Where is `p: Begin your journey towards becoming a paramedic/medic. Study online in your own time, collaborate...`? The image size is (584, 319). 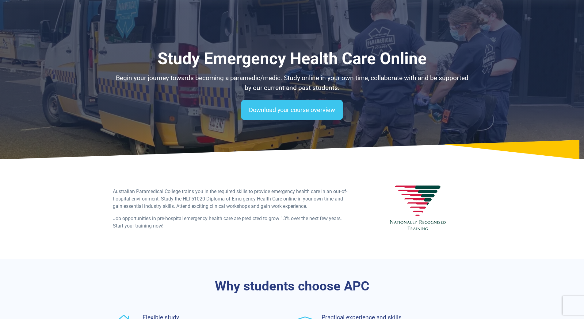 p: Begin your journey towards becoming a paramedic/medic. Study online in your own time, collaborate... is located at coordinates (292, 83).